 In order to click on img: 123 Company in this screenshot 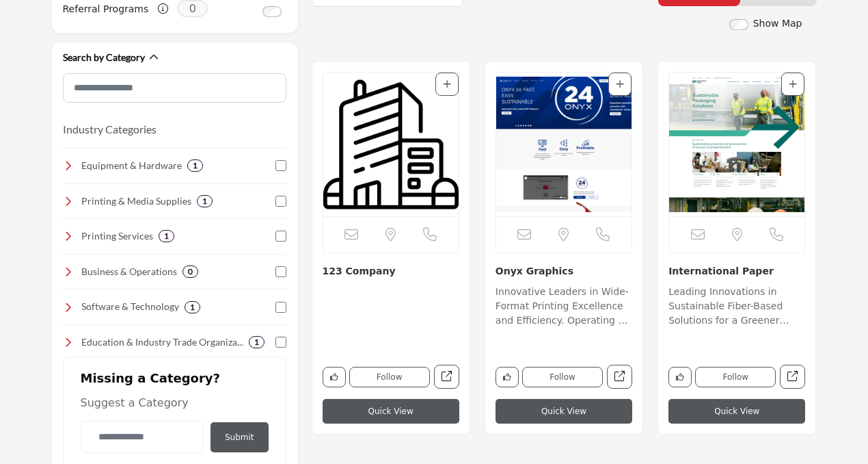, I will do `click(391, 144)`.